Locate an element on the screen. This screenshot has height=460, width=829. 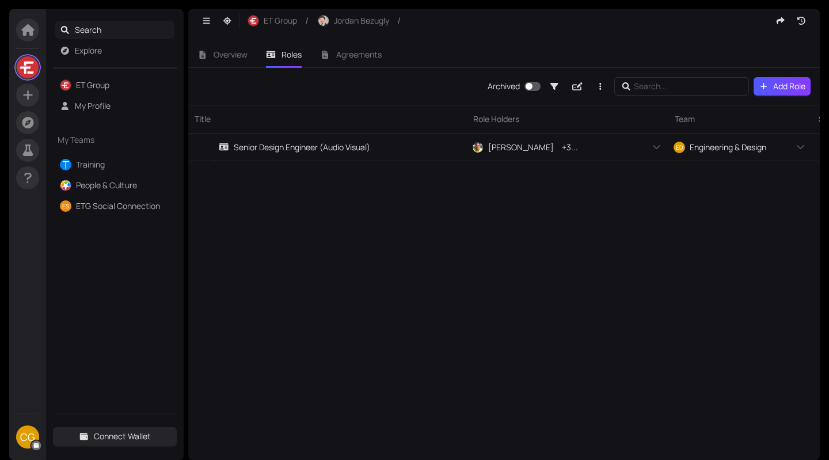
span: Roles is located at coordinates (291, 54).